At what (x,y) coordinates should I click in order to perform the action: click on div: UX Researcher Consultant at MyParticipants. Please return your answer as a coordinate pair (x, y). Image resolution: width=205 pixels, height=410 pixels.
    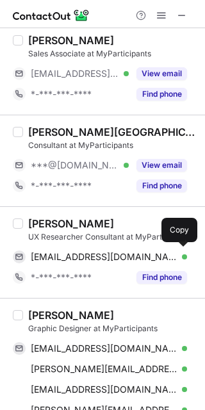
    Looking at the image, I should click on (113, 237).